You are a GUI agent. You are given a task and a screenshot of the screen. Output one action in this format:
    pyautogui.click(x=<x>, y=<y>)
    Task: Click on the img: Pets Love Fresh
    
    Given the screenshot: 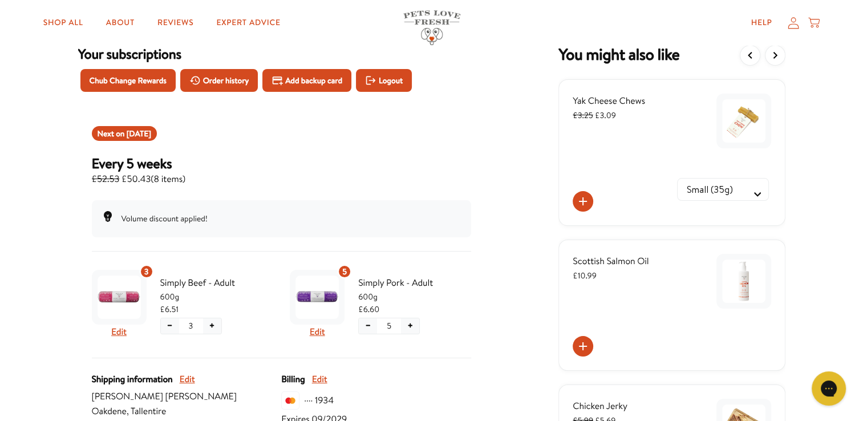 What is the action you would take?
    pyautogui.click(x=432, y=27)
    